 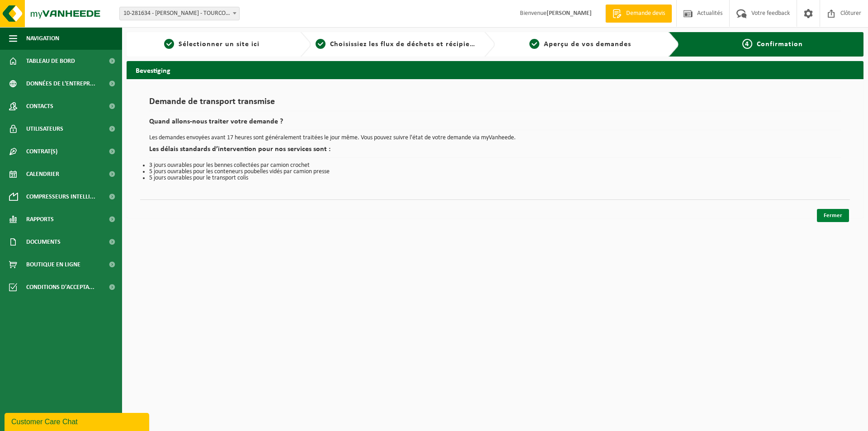 I want to click on a: Demande devis, so click(x=638, y=14).